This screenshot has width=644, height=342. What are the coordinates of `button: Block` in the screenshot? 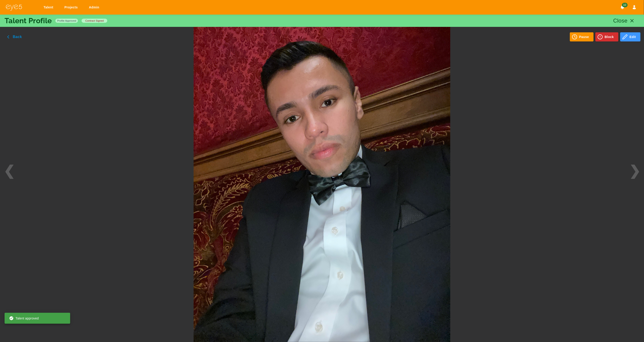 It's located at (607, 37).